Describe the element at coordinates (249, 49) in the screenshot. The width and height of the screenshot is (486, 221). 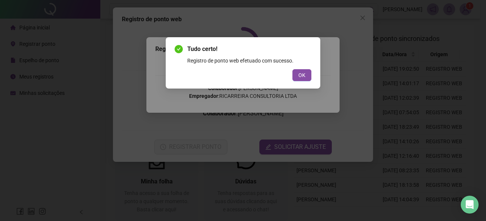
I see `span: Tudo certo!` at that location.